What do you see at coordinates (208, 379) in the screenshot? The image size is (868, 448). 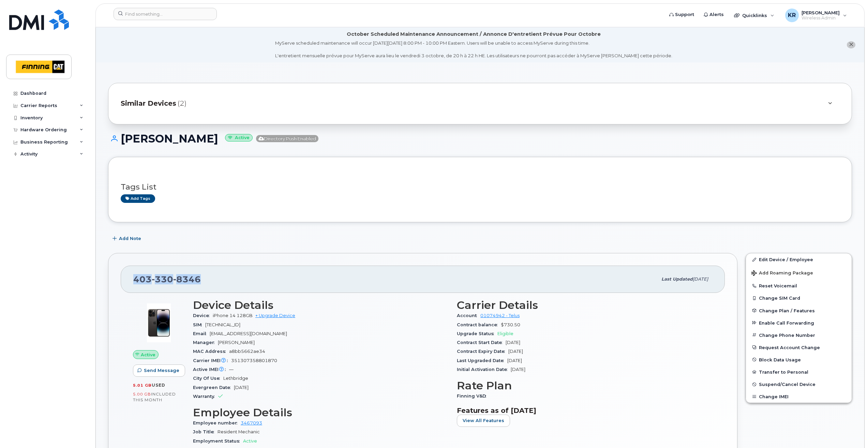 I see `span: City Of Use` at bounding box center [208, 379].